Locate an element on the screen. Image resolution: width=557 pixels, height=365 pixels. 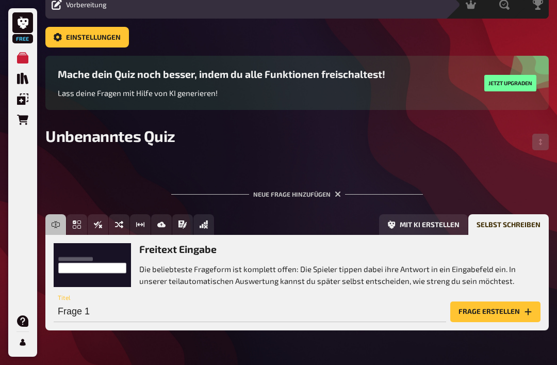
h3: Mache dein Quiz noch besser, indem du alle Funktionen freischaltest! is located at coordinates (221, 74).